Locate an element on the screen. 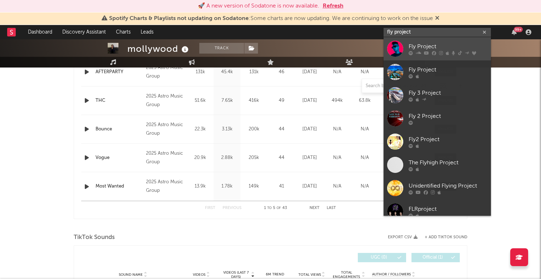 This screenshot has height=279, width=541. button: UGC(0) is located at coordinates (382, 258).